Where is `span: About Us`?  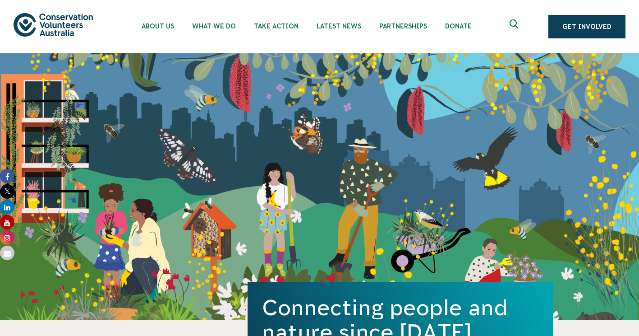 span: About Us is located at coordinates (158, 26).